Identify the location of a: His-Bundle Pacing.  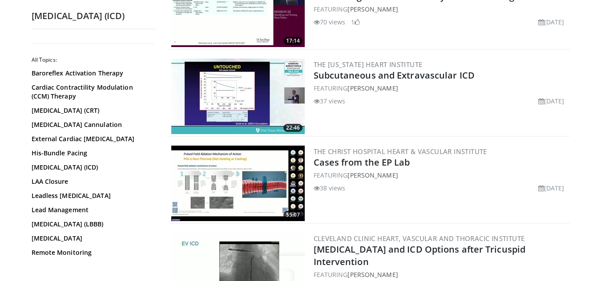
(92, 153).